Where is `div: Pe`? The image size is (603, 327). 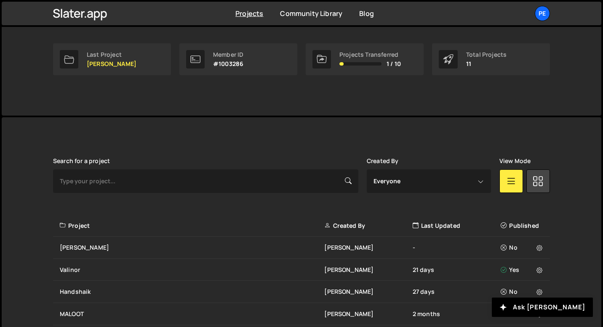
div: Pe is located at coordinates (542, 13).